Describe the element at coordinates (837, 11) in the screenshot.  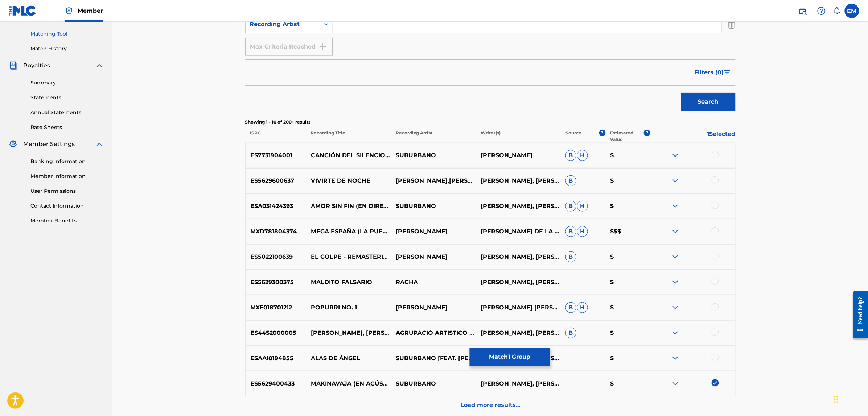
I see `div: Notifications` at that location.